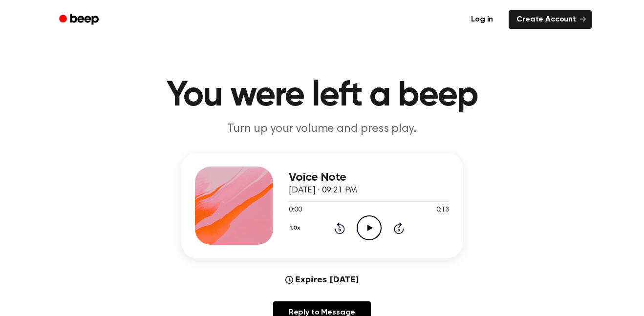 The image size is (644, 316). What do you see at coordinates (322, 129) in the screenshot?
I see `p: Turn up your volume and press play.` at bounding box center [322, 129].